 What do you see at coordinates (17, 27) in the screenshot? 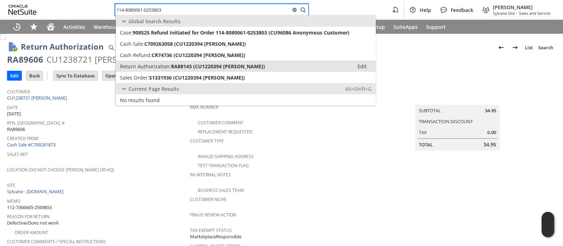
I see `svg: Recent Records` at bounding box center [17, 27].